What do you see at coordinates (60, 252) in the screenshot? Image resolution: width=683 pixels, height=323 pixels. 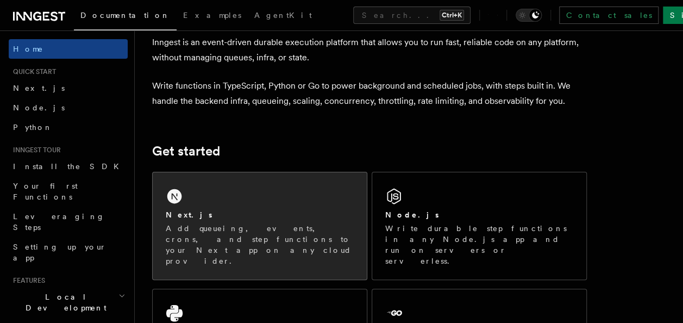 I see `span: Setting up your app` at bounding box center [60, 252].